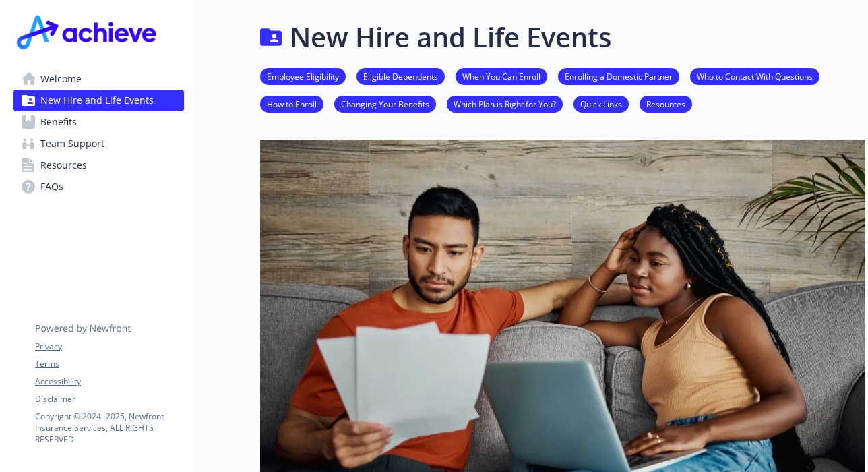 Image resolution: width=868 pixels, height=472 pixels. Describe the element at coordinates (502, 76) in the screenshot. I see `a: When You Can Enroll` at that location.